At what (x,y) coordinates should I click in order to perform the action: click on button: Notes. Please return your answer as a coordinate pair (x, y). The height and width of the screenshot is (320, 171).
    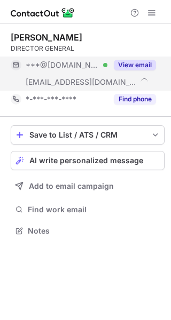
    Looking at the image, I should click on (88, 231).